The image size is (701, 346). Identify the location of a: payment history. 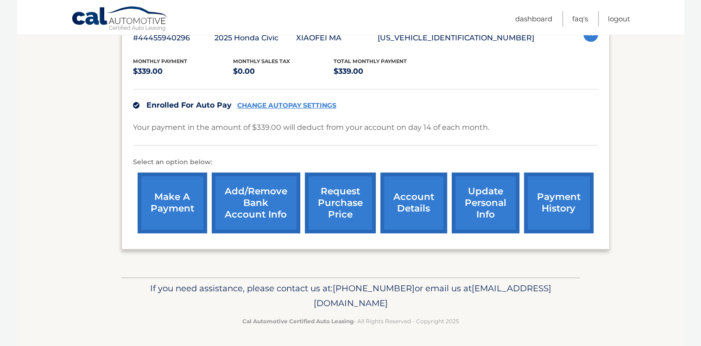
(559, 202).